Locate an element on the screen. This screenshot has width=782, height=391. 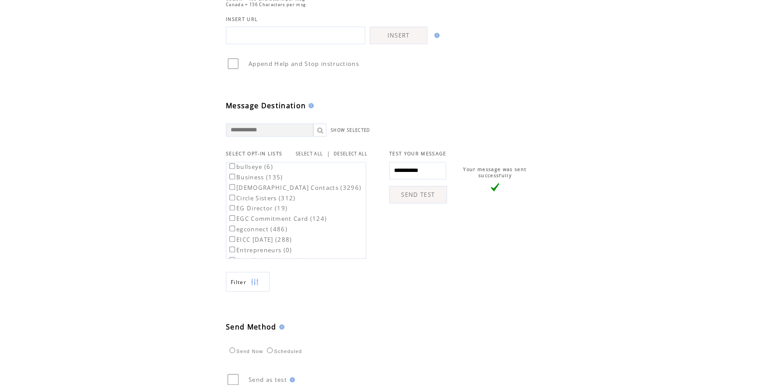
input: Business (135) is located at coordinates (232, 177).